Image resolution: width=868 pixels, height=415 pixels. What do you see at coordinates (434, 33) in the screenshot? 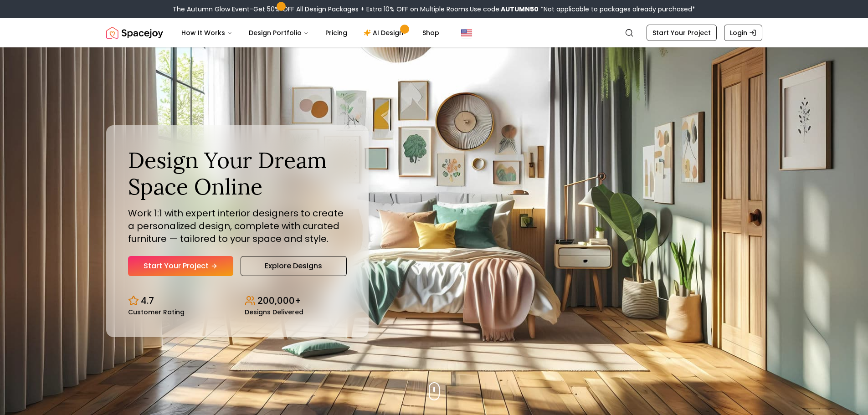
I see `nav: Global` at bounding box center [434, 33].